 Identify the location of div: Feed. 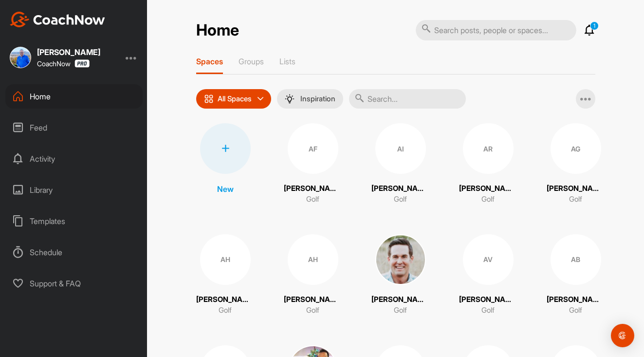
(74, 127).